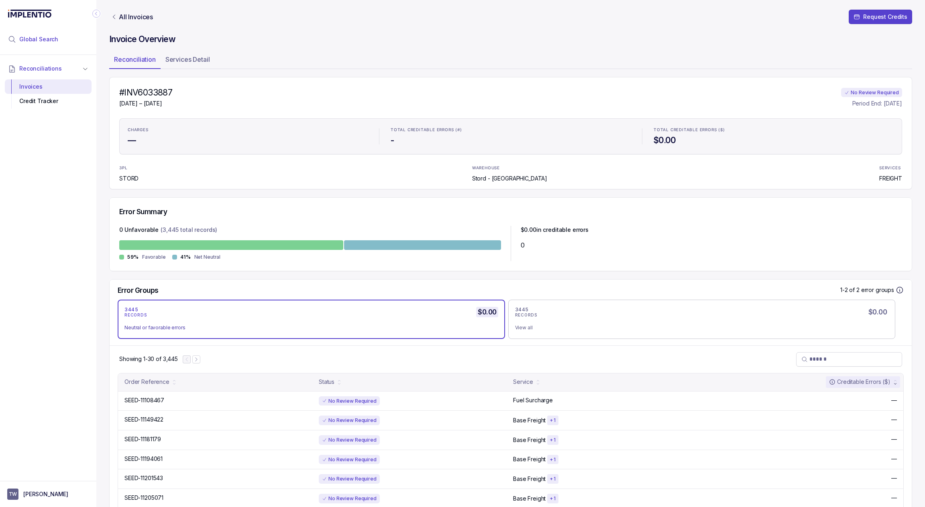  Describe the element at coordinates (144, 401) in the screenshot. I see `p: SEED-11108467` at that location.